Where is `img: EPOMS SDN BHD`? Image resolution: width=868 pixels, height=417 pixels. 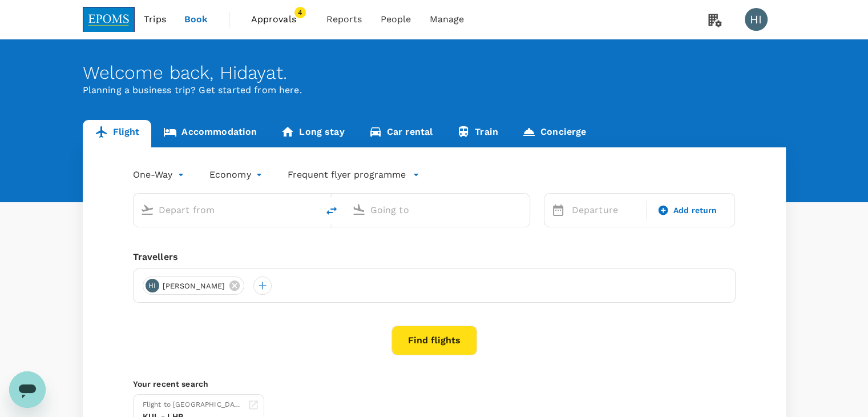 img: EPOMS SDN BHD is located at coordinates (109, 19).